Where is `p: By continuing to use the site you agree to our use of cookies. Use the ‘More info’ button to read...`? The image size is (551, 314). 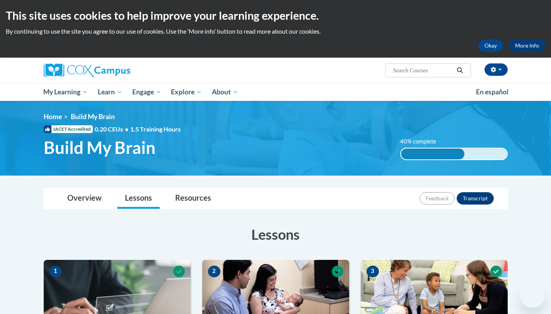
p: By continuing to use the site you agree to our use of cookies. Use the ‘More info’ button to read... is located at coordinates (275, 31).